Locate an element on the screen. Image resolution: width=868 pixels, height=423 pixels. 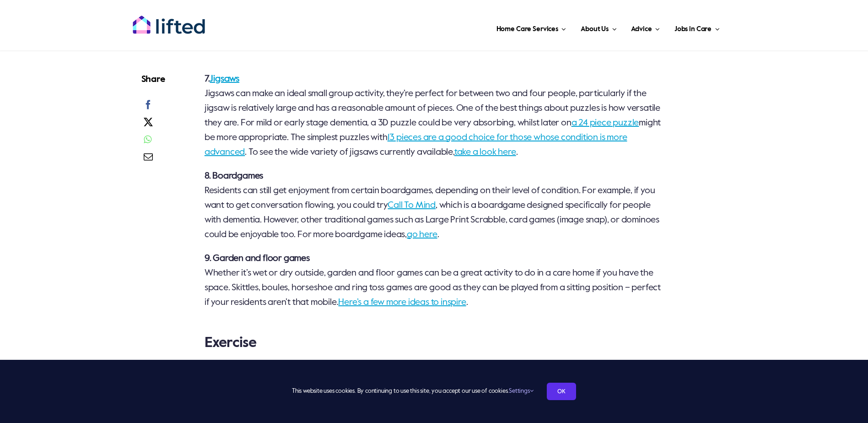
a: Facebook is located at coordinates (148, 107).